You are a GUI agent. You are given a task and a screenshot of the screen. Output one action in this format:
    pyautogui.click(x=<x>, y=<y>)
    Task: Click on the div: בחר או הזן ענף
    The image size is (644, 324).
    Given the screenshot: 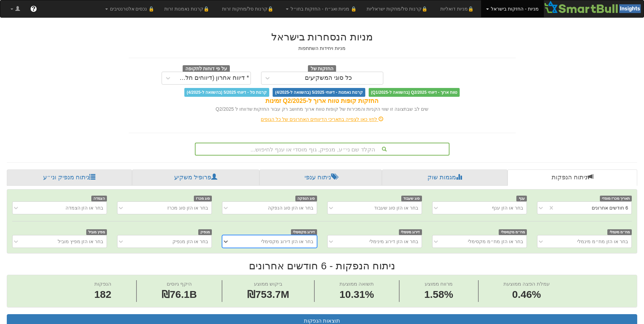 What is the action you would take?
    pyautogui.click(x=508, y=208)
    